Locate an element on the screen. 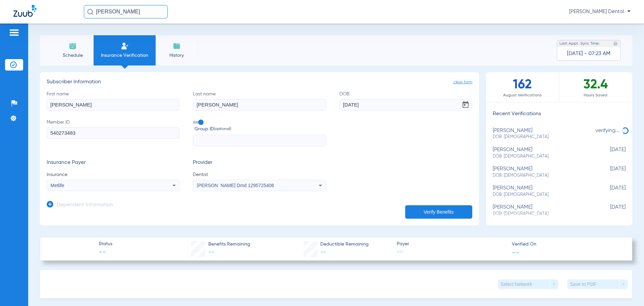 Image resolution: width=644 pixels, height=306 pixels. span: Payer is located at coordinates (452, 244).